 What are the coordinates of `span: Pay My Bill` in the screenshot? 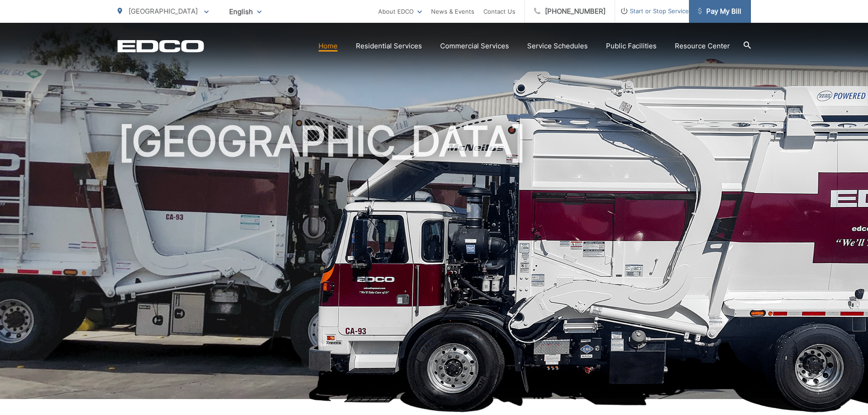 It's located at (719, 12).